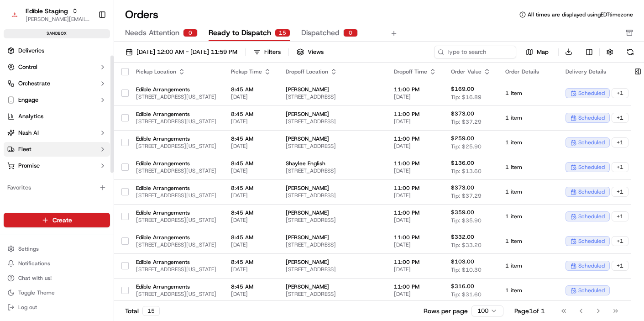 This screenshot has height=321, width=644. Describe the element at coordinates (56, 34) in the screenshot. I see `div: sandbox` at that location.